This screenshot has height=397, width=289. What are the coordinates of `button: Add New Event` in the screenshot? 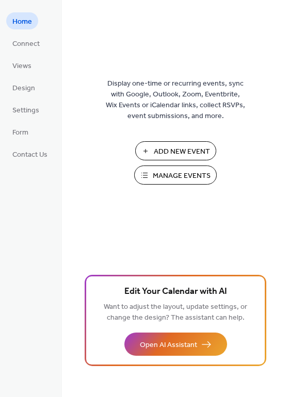 It's located at (175, 151).